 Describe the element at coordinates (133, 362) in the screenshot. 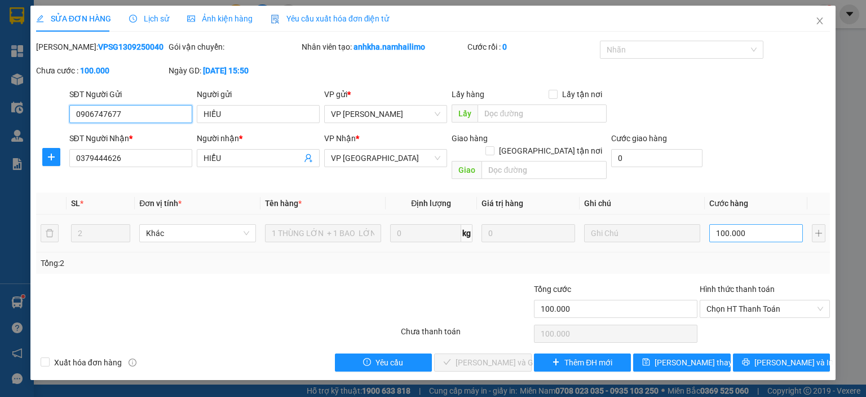

I see `span: info-circle` at that location.